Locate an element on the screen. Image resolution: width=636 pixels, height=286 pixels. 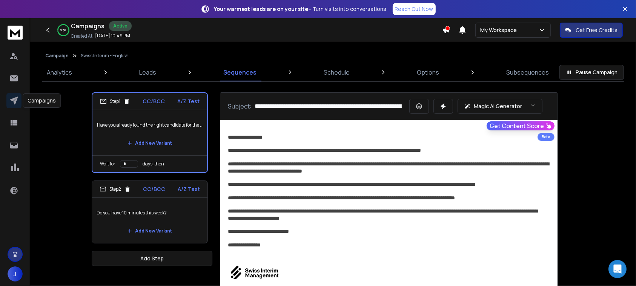
p: Wait for is located at coordinates (107, 164).